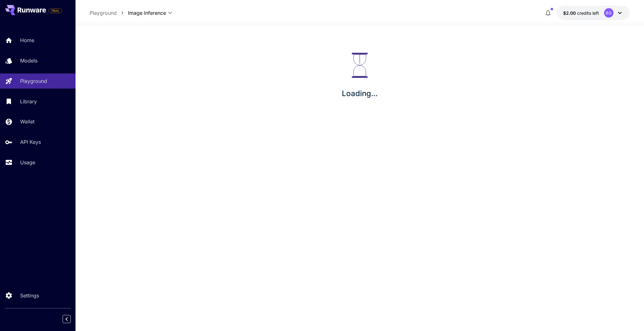  Describe the element at coordinates (593, 13) in the screenshot. I see `button: $2.00BG` at that location.